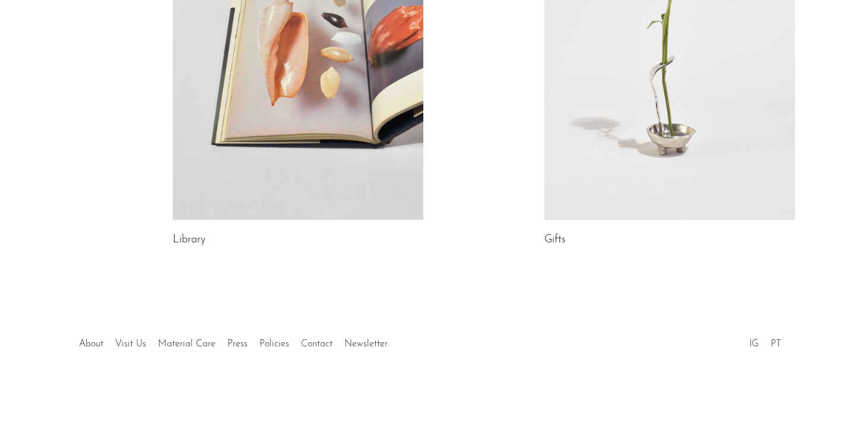  Describe the element at coordinates (187, 344) in the screenshot. I see `a: Material Care` at that location.